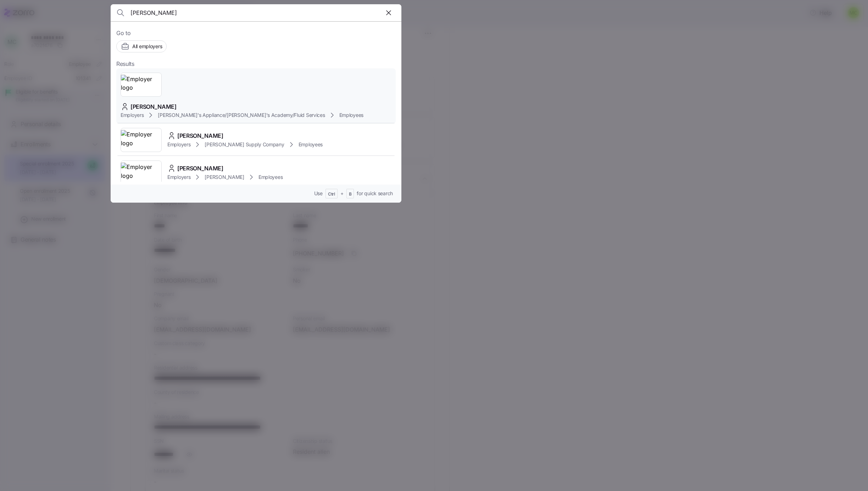 Image resolution: width=868 pixels, height=491 pixels. I want to click on button: All employers, so click(142, 46).